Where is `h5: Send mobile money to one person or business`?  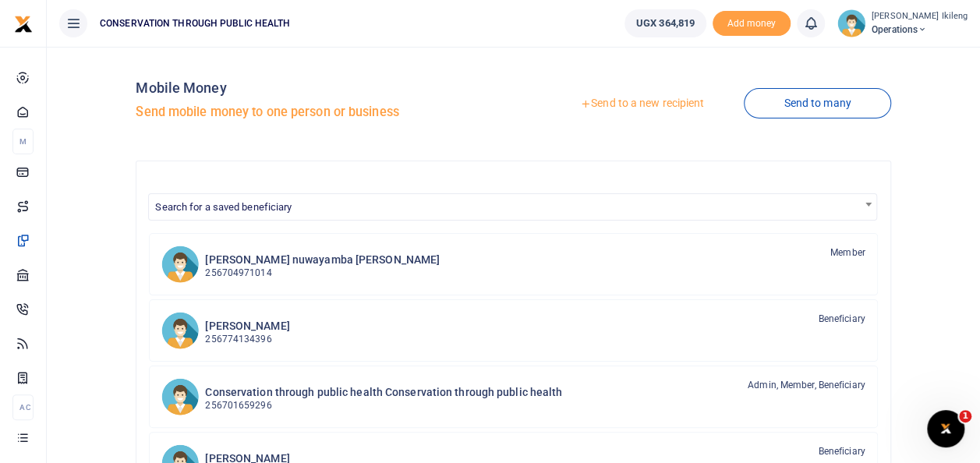
h5: Send mobile money to one person or business is located at coordinates (321, 112).